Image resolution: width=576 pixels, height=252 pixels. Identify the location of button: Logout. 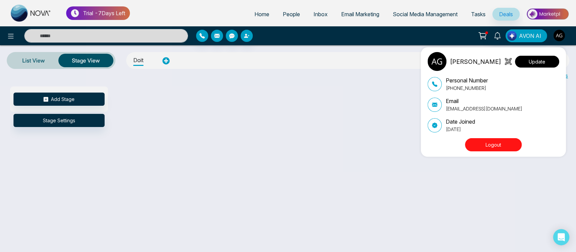
(494, 145).